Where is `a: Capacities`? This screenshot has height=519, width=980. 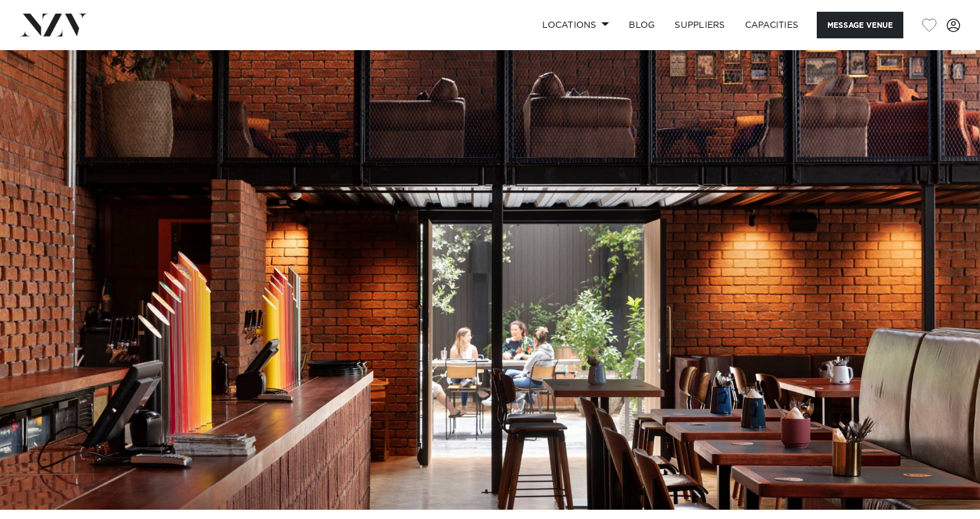 a: Capacities is located at coordinates (772, 25).